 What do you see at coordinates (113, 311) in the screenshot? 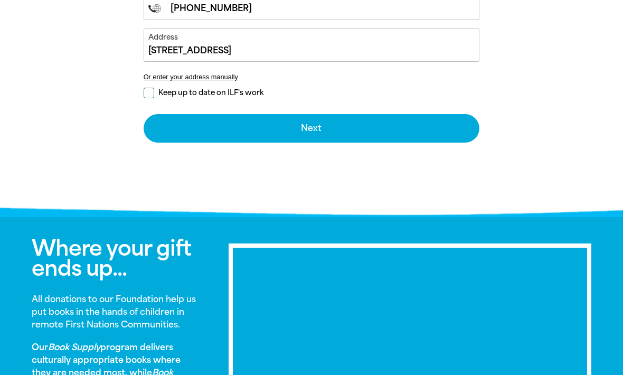
I see `strong: All donations to our Foundation help us put books in the hands of children in remote First Nation...` at bounding box center [113, 311].